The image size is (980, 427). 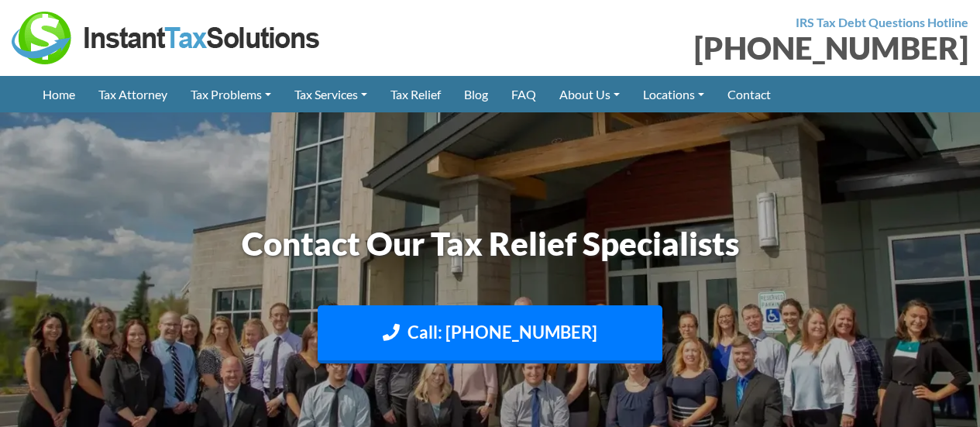 What do you see at coordinates (590, 94) in the screenshot?
I see `a: About Us` at bounding box center [590, 94].